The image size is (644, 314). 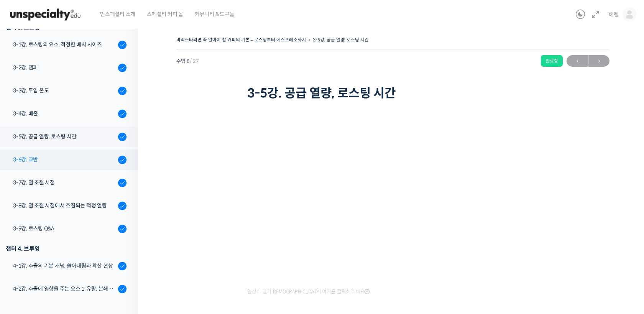 What do you see at coordinates (65, 206) in the screenshot?
I see `div: 3-8강. 열 조절 시점에서 조절되는 적정 열량` at bounding box center [65, 206].